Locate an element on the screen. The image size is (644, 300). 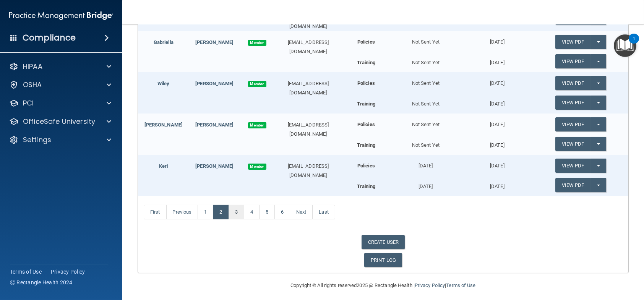
a: PCI is located at coordinates (60, 103).